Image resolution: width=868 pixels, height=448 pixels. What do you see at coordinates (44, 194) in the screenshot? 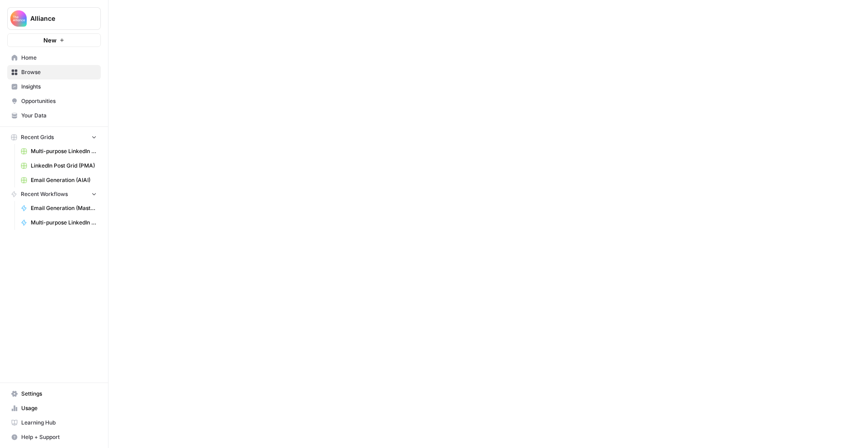
I see `span: Recent Workflows` at bounding box center [44, 194].